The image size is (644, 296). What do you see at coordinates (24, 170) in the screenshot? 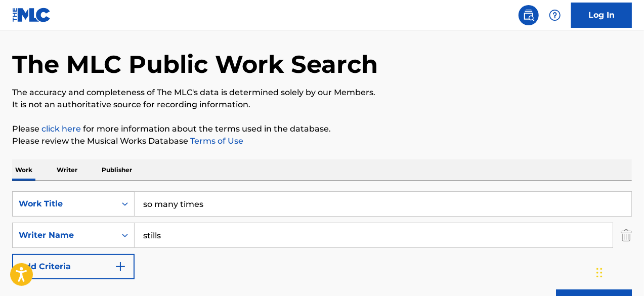
I see `p: Work` at bounding box center [24, 170].